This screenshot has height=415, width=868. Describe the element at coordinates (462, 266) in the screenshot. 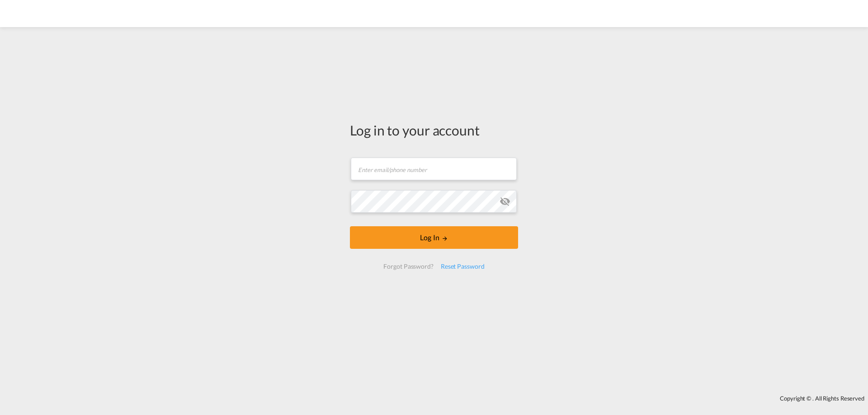

I see `div: Reset Password` at that location.